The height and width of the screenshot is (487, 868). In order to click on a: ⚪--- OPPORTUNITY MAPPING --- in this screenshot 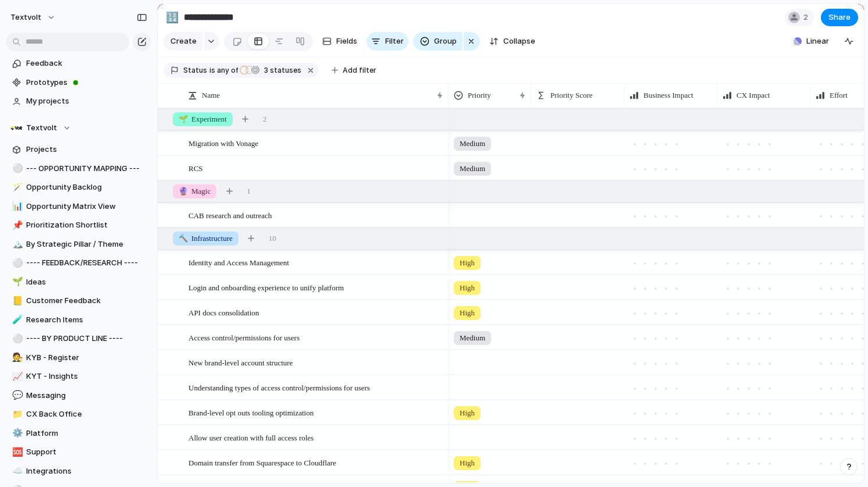, I will do `click(78, 169)`.